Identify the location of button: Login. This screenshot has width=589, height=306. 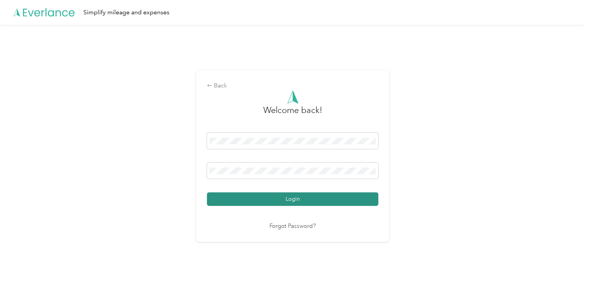
(293, 199).